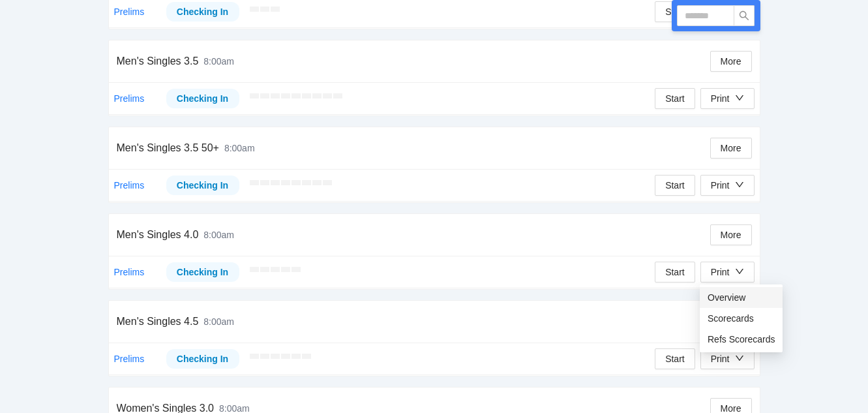  Describe the element at coordinates (744, 15) in the screenshot. I see `button: search` at that location.